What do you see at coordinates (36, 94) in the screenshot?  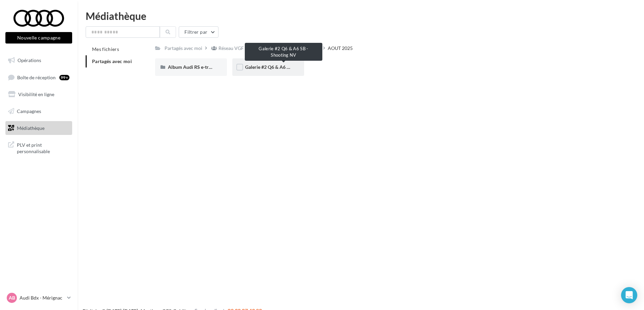 I see `span: Visibilité en ligne` at bounding box center [36, 94].